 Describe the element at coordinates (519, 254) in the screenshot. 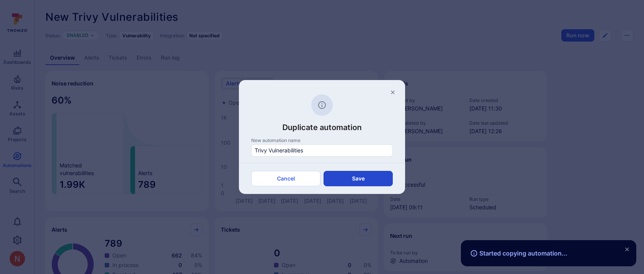

I see `span: Started copying automation...` at that location.